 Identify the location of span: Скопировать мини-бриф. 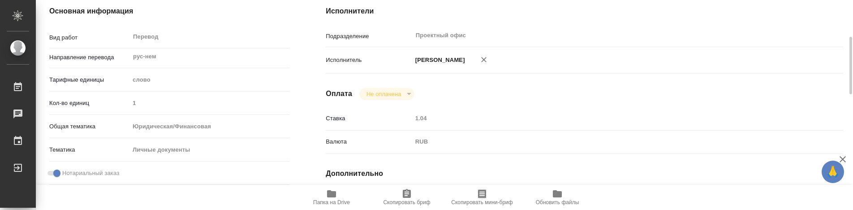
(482, 202).